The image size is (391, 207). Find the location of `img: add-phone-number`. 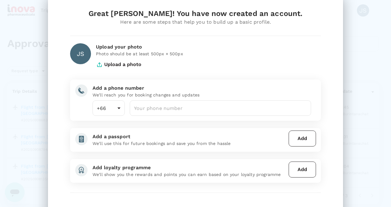

img: add-phone-number is located at coordinates (81, 91).